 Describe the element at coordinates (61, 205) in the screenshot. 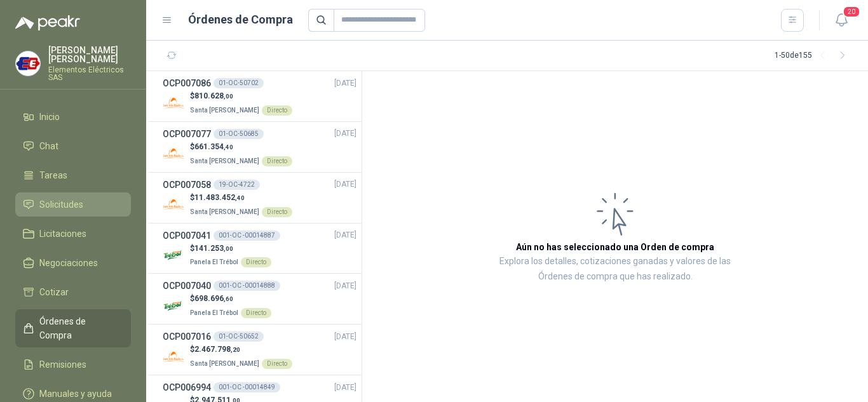

I see `span: Solicitudes` at that location.